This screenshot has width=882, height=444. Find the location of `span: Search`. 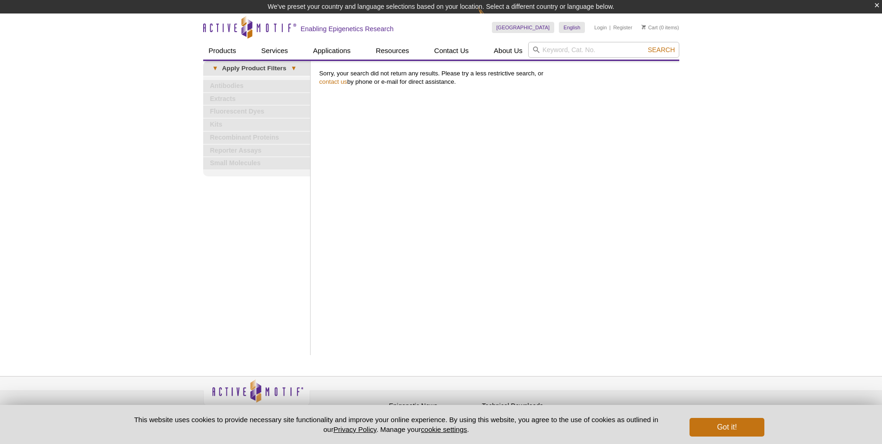

span: Search is located at coordinates (661, 50).